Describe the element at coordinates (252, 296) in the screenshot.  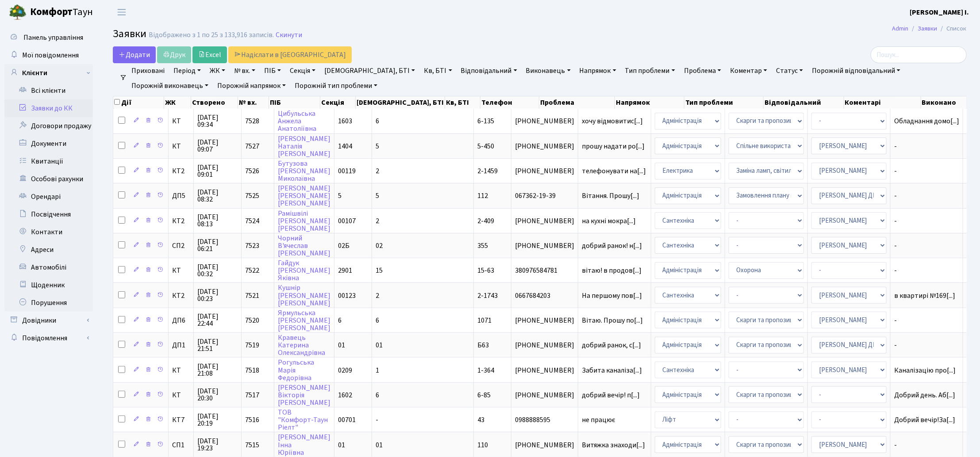
I see `span: 7521` at that location.